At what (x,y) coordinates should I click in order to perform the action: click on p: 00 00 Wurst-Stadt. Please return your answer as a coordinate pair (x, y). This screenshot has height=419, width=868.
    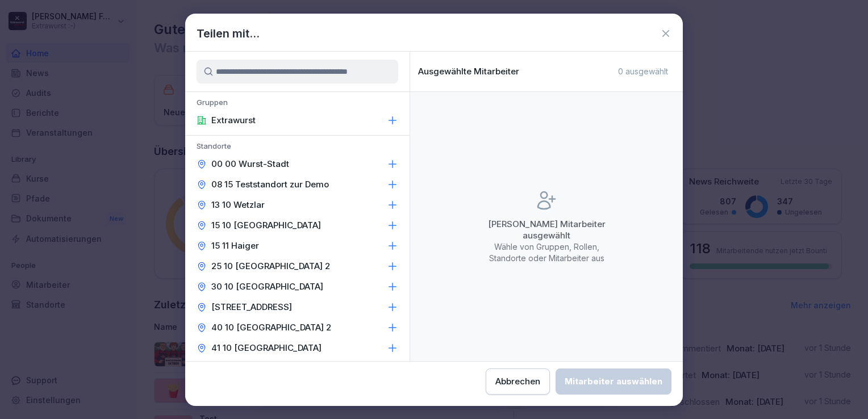
    Looking at the image, I should click on (250, 164).